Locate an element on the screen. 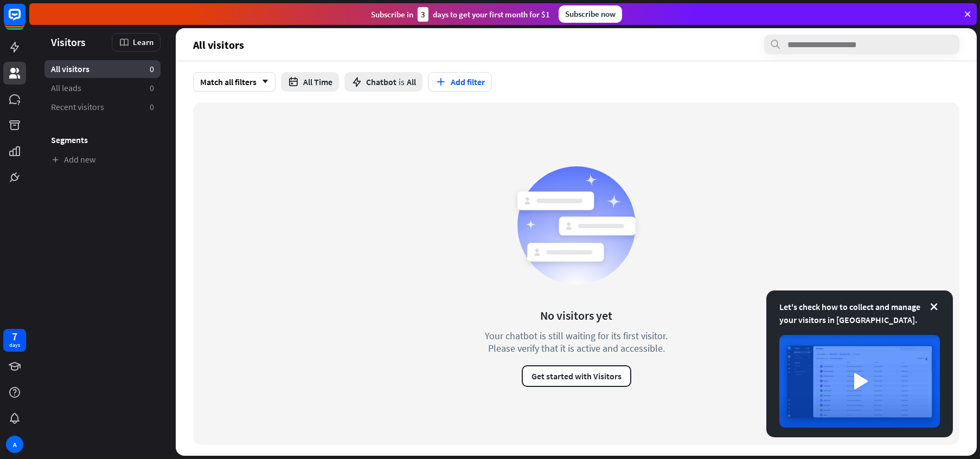 The height and width of the screenshot is (459, 980). button: Add filter is located at coordinates (460, 81).